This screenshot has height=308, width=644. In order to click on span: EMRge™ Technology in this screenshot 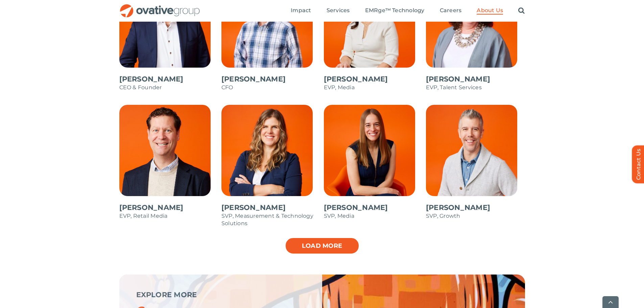, I will do `click(395, 11)`.